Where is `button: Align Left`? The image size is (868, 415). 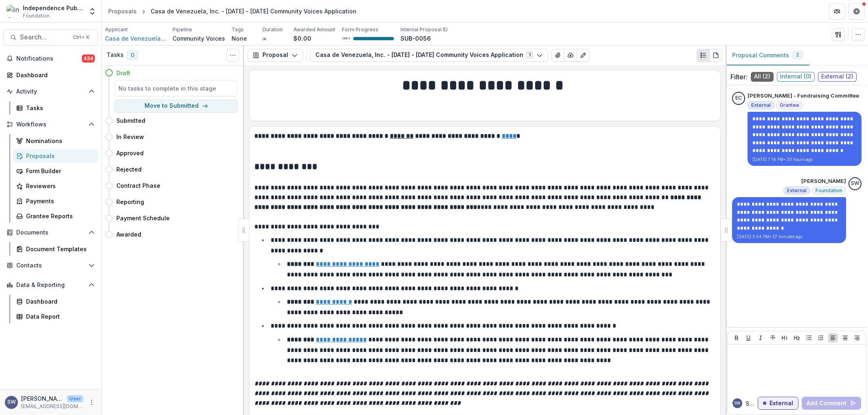 button: Align Left is located at coordinates (833, 338).